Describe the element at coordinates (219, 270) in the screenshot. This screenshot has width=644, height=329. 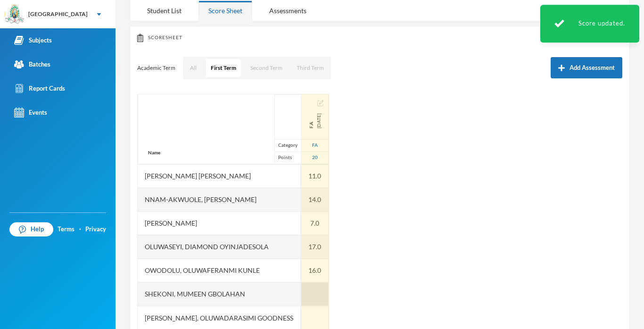
I see `div: Owodolu, Oluwaferanmi Kunle` at that location.